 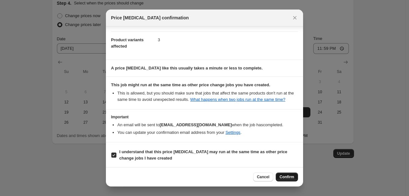 I want to click on dd: 3, so click(x=227, y=40).